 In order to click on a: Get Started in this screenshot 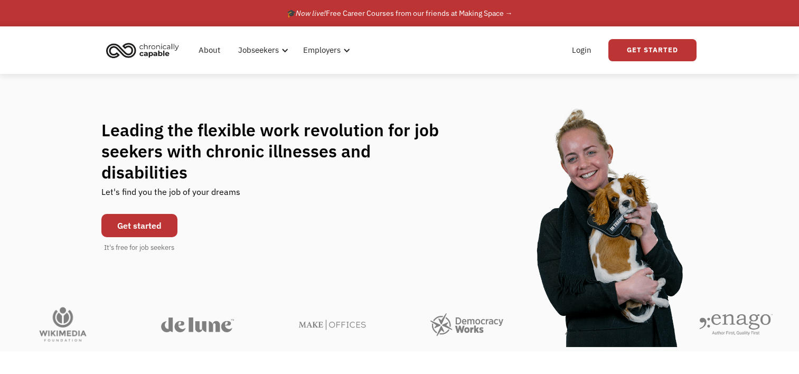, I will do `click(652, 50)`.